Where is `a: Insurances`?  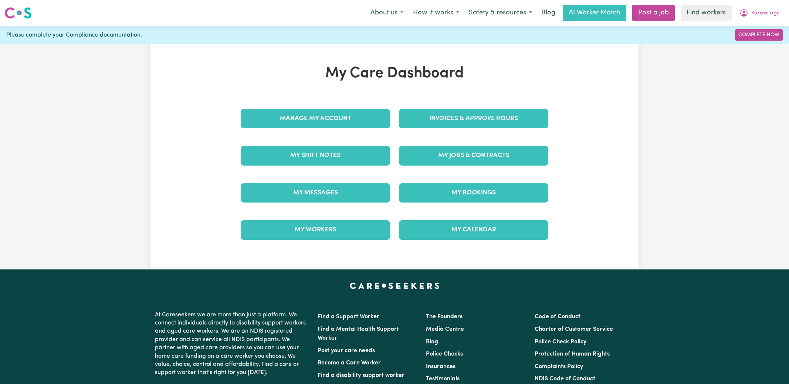
a: Insurances is located at coordinates (441, 367).